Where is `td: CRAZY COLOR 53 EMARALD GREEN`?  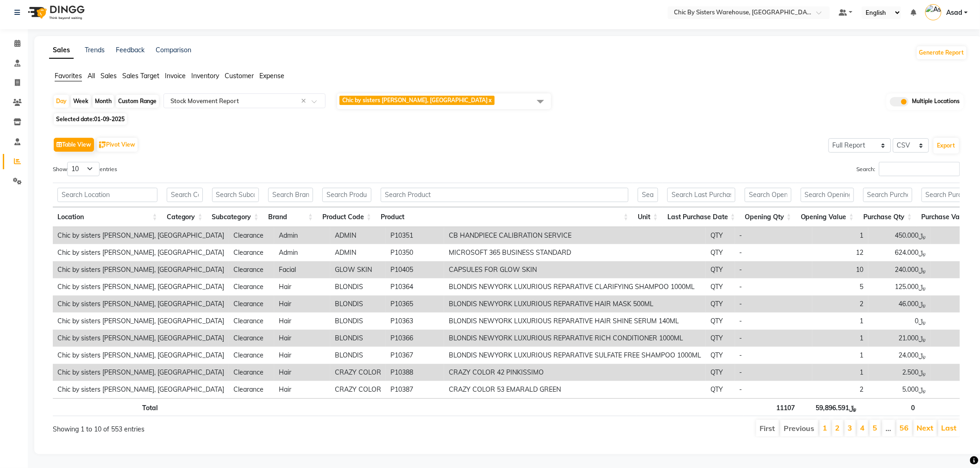
td: CRAZY COLOR 53 EMARALD GREEN is located at coordinates (574, 389).